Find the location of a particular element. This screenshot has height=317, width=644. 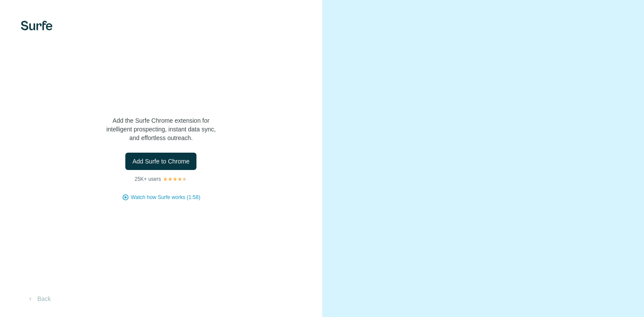

p: 25K+ users is located at coordinates (147, 179).